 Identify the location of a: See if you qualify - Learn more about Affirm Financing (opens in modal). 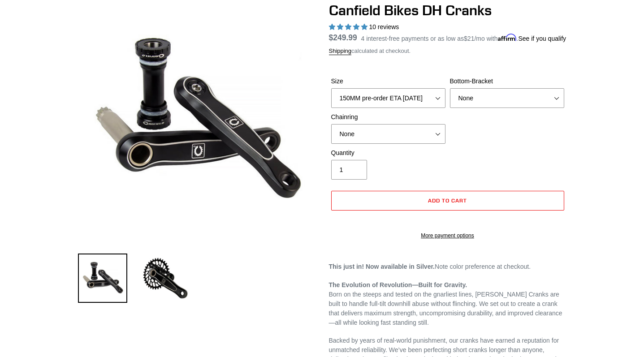
(542, 38).